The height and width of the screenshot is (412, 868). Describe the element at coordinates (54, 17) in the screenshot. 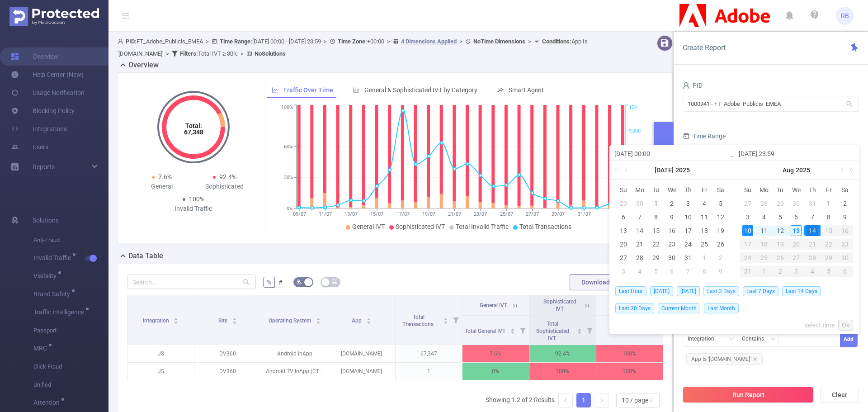

I see `img: Protected Media` at that location.